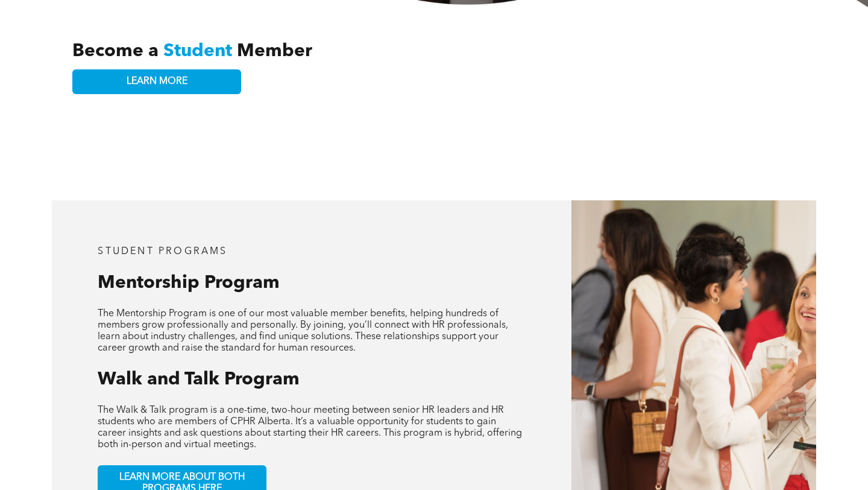 Image resolution: width=868 pixels, height=490 pixels. What do you see at coordinates (303, 331) in the screenshot?
I see `span: The Mentorship Program is one of our most valuable member benefits, helping hundreds of members g...` at bounding box center [303, 331].